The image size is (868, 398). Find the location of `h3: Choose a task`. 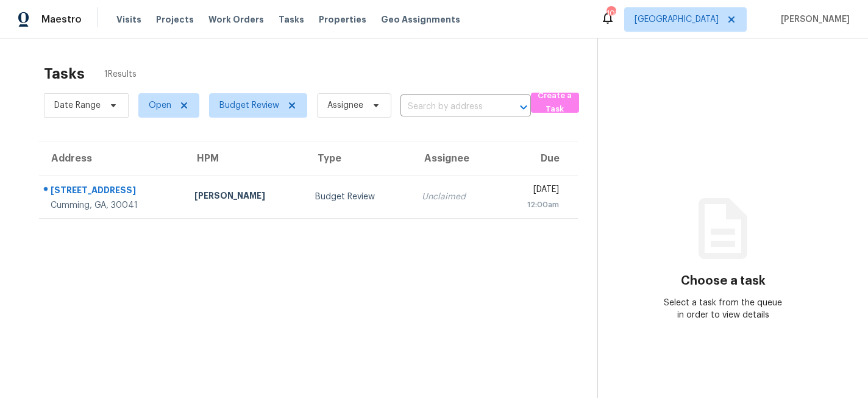

h3: Choose a task is located at coordinates (723, 281).